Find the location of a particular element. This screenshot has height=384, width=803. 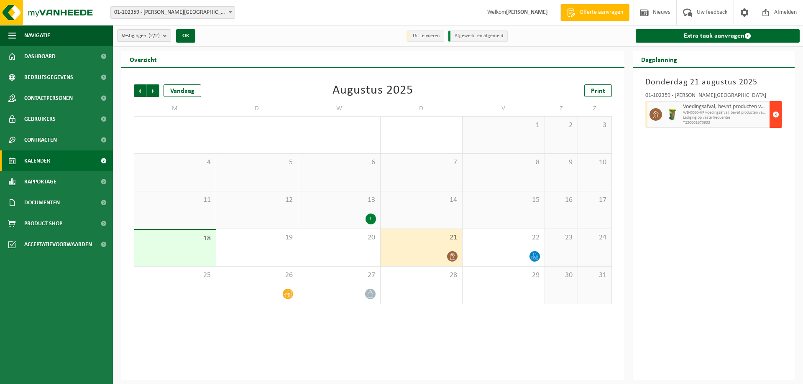

span: 21 is located at coordinates (421, 238).